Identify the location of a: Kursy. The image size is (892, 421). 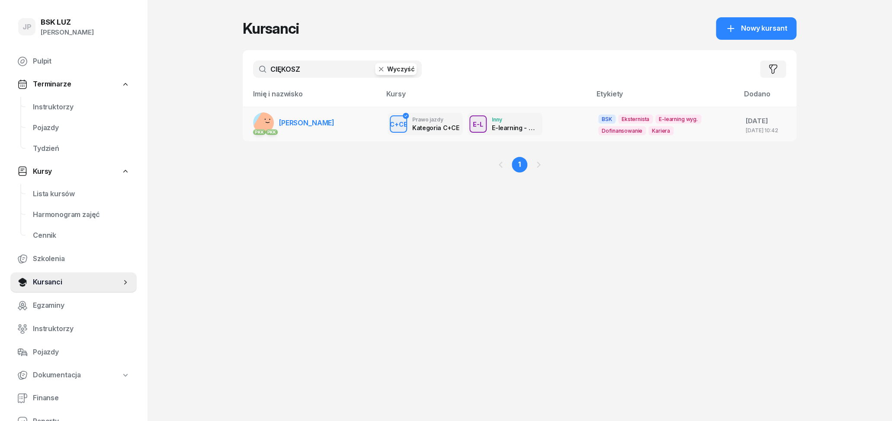
(74, 172).